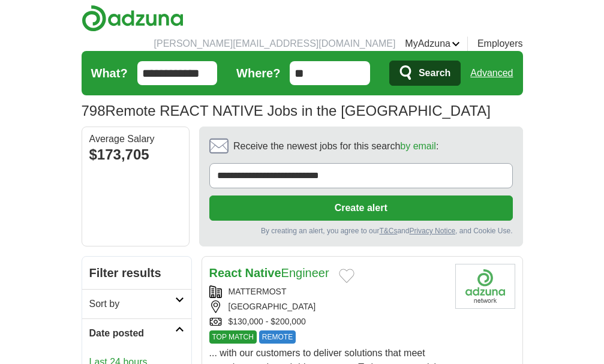 The image size is (604, 364). Describe the element at coordinates (258, 73) in the screenshot. I see `label: Where?` at that location.